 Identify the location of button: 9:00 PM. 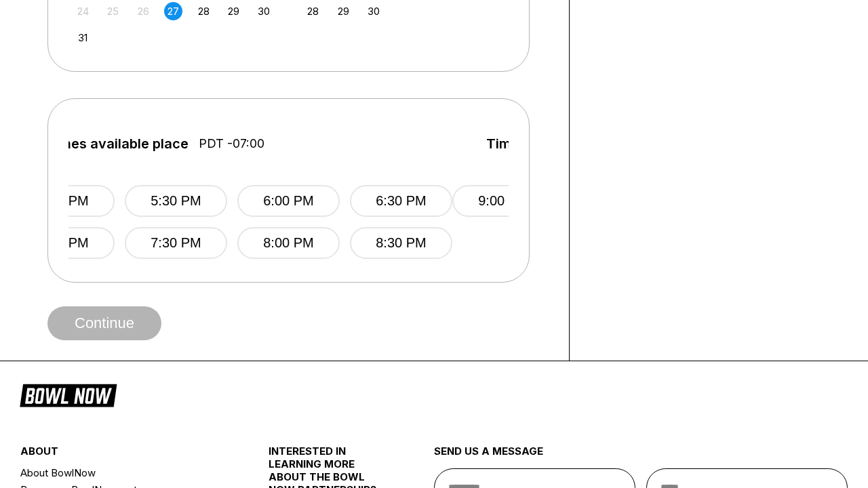
(503, 201).